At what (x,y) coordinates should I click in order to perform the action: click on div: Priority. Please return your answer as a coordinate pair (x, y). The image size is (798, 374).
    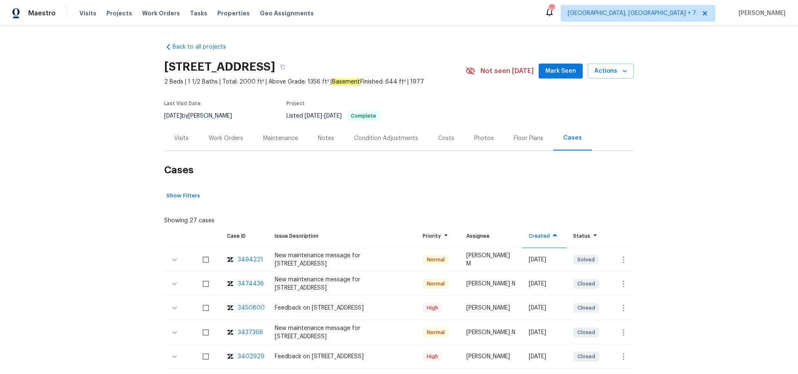
    Looking at the image, I should click on (438, 236).